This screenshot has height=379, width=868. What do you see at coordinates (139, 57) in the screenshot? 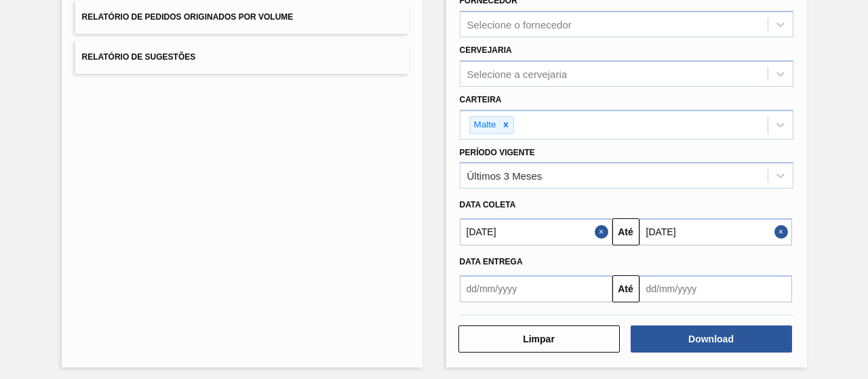
I see `span: Relatório de Sugestões` at bounding box center [139, 57].